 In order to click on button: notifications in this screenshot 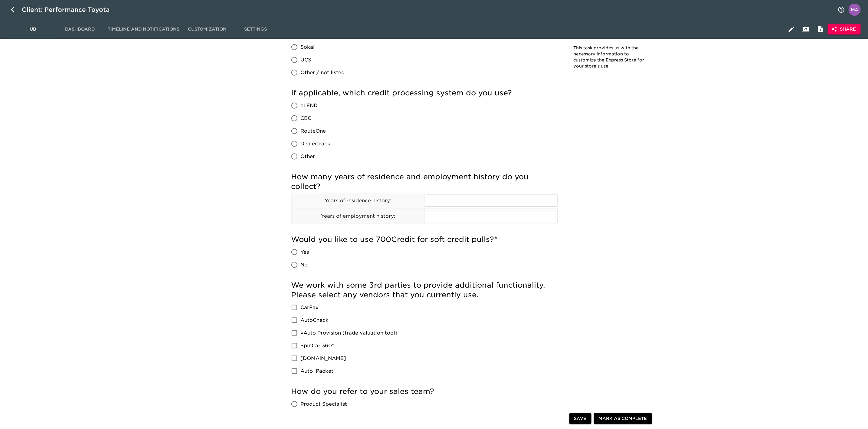, I will do `click(841, 9)`.